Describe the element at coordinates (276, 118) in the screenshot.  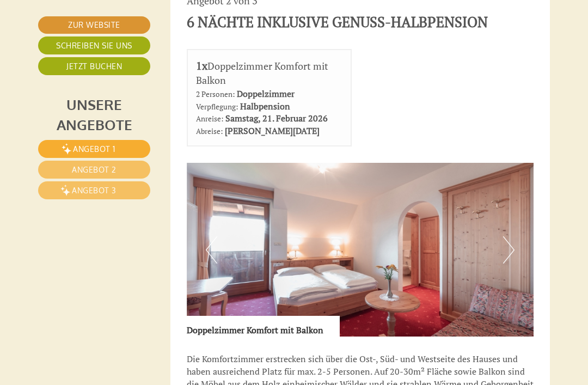
I see `b: Samstag, 21. Februar 2026` at that location.